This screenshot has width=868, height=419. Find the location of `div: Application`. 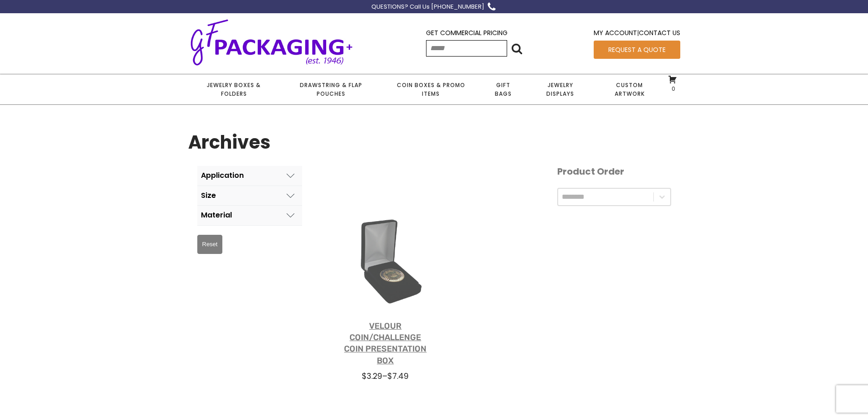

div: Application is located at coordinates (223, 175).